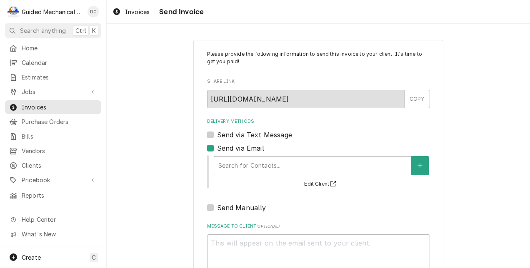 Image resolution: width=530 pixels, height=268 pixels. What do you see at coordinates (53, 62) in the screenshot?
I see `a: Calendar` at bounding box center [53, 62].